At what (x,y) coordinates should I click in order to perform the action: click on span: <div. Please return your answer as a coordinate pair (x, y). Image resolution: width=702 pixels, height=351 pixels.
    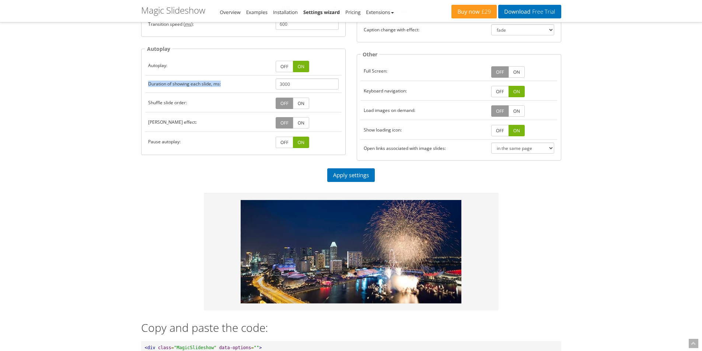
    Looking at the image, I should click on (150, 348).